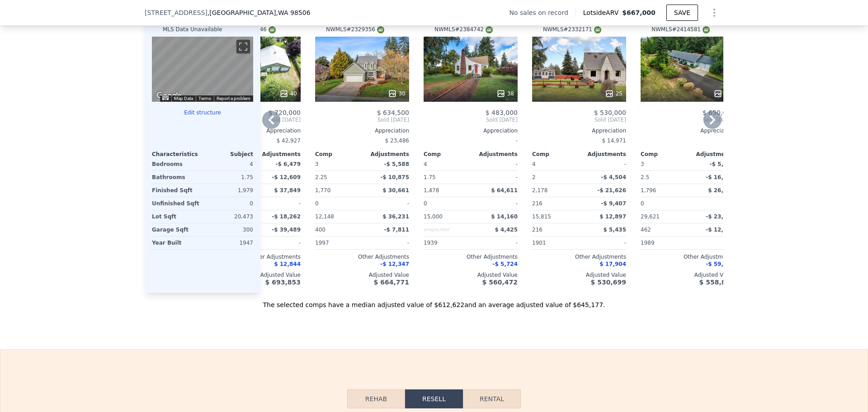 Image resolution: width=868 pixels, height=412 pixels. I want to click on div: 2, so click(555, 178).